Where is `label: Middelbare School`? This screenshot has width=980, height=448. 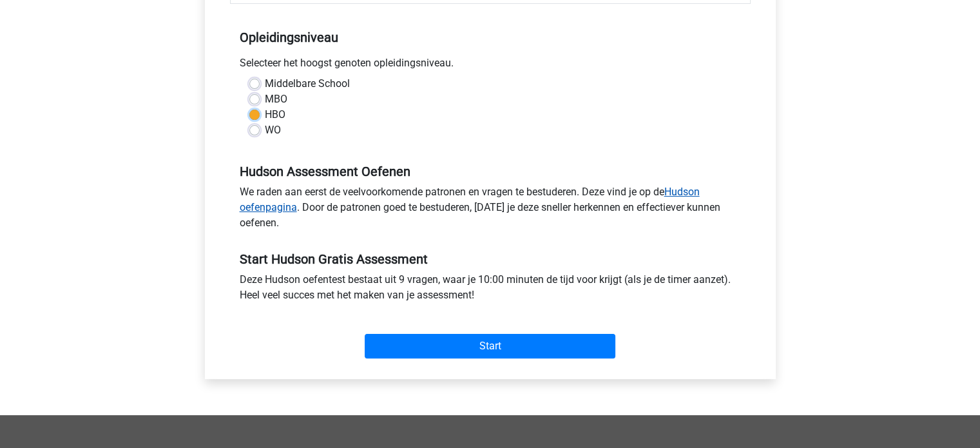
label: Middelbare School is located at coordinates (307, 84).